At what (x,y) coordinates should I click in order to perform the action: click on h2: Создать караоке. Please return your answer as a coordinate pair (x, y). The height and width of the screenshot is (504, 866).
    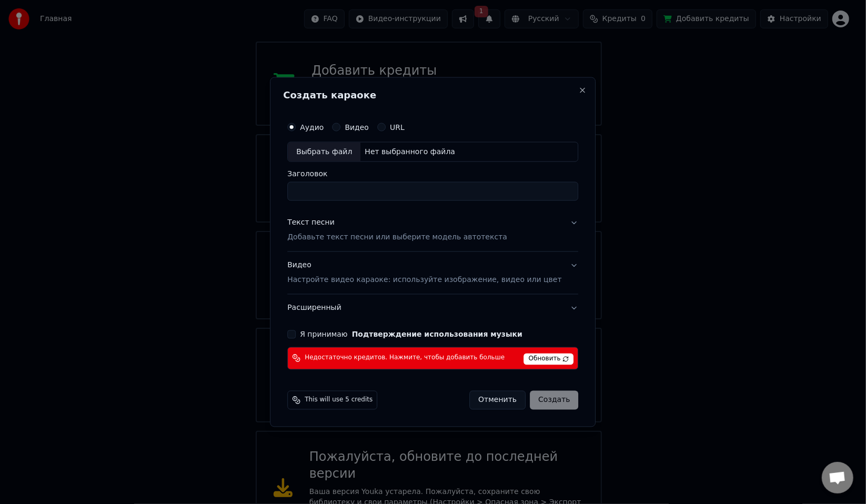
    Looking at the image, I should click on (433, 95).